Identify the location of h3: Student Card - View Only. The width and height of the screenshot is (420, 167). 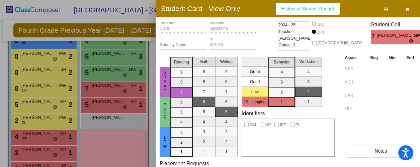
(200, 8).